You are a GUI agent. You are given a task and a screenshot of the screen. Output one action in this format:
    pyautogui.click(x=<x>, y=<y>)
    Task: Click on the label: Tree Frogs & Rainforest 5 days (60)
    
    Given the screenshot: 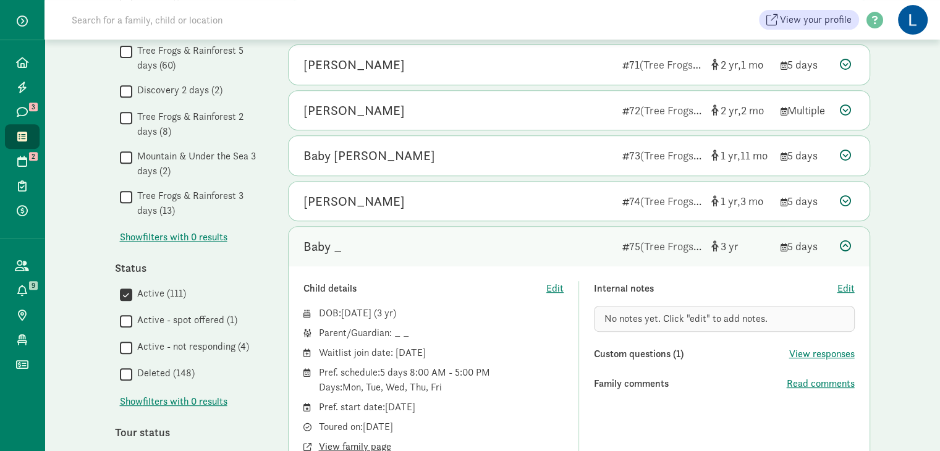 What is the action you would take?
    pyautogui.click(x=198, y=58)
    